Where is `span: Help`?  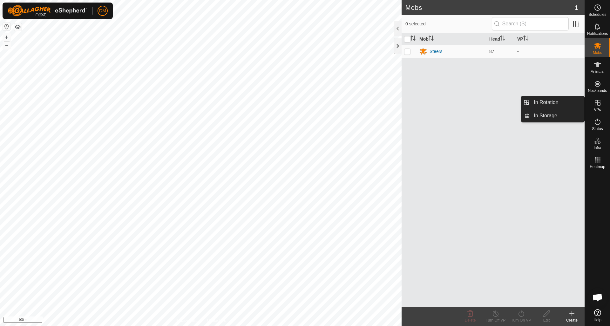 span: Help is located at coordinates (597, 320).